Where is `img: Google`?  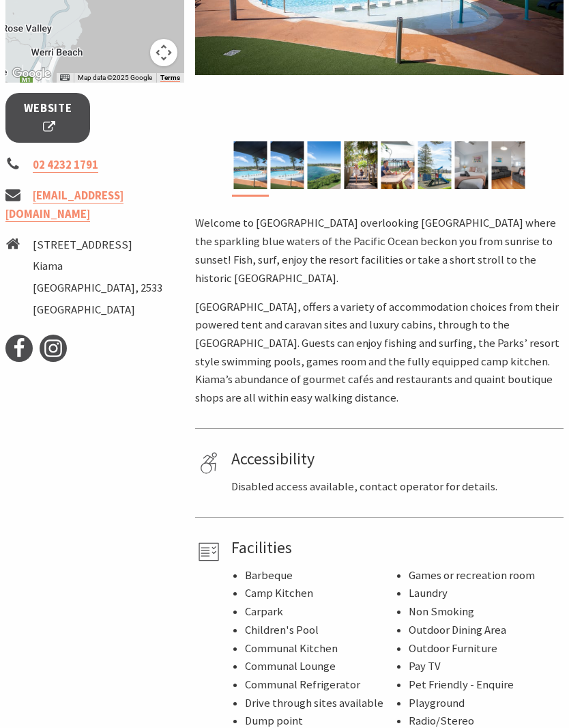
img: Google is located at coordinates (31, 74).